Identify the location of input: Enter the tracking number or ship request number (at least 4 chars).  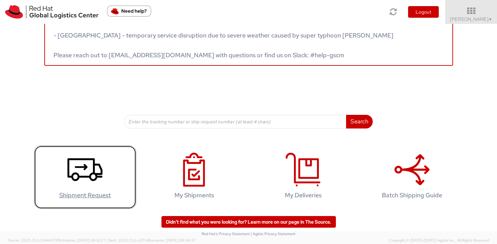
(235, 122).